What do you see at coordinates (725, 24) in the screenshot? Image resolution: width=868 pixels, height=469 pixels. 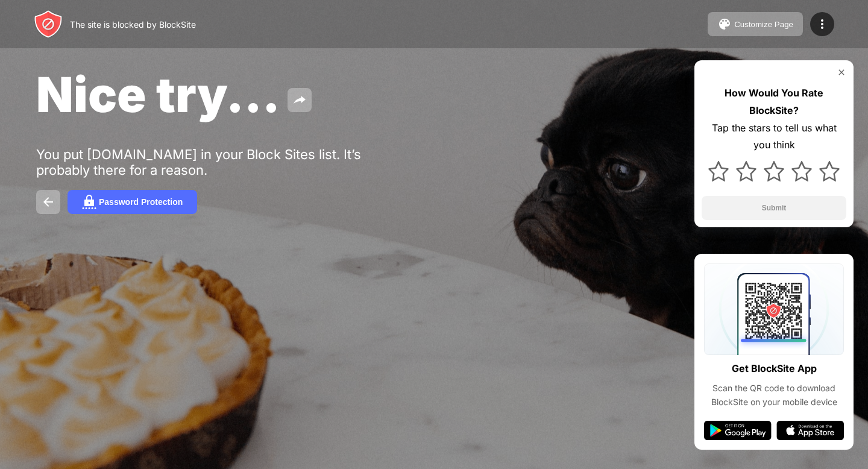 I see `img: pallet.svg` at bounding box center [725, 24].